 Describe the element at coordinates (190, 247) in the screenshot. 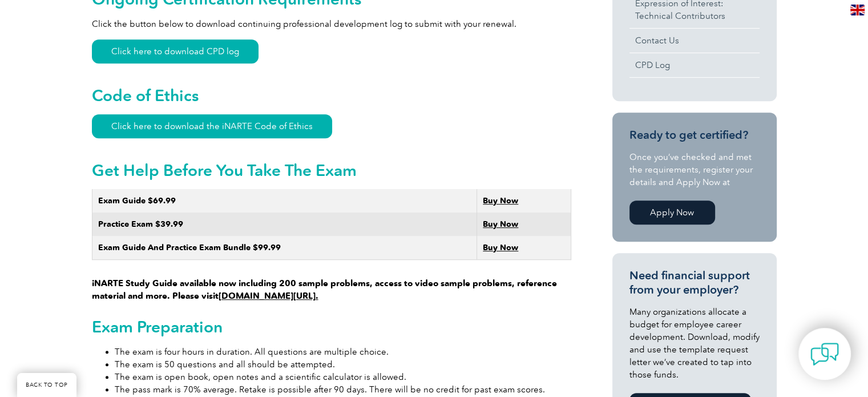

I see `strong: Exam Guide And Practice Exam Bundle $99.99` at that location.